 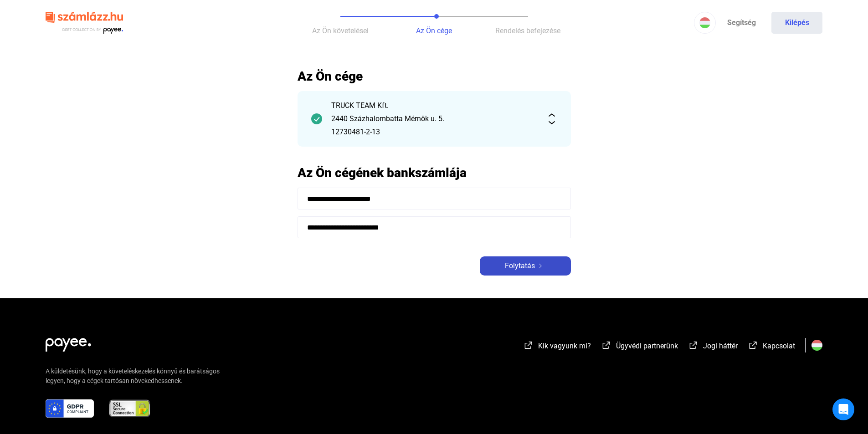 I want to click on span: Rendelés befejezése, so click(x=527, y=31).